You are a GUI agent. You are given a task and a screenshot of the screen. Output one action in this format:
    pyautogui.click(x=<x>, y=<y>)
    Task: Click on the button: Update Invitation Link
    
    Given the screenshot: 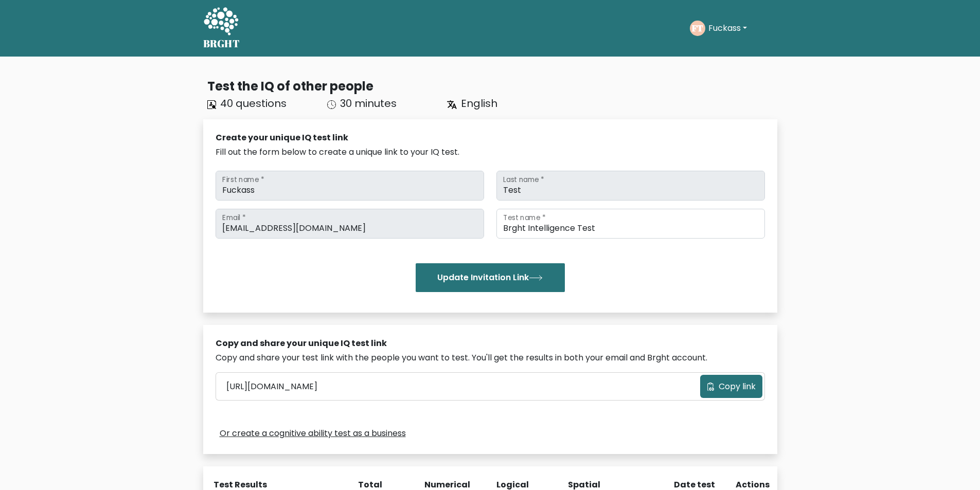 What is the action you would take?
    pyautogui.click(x=490, y=277)
    